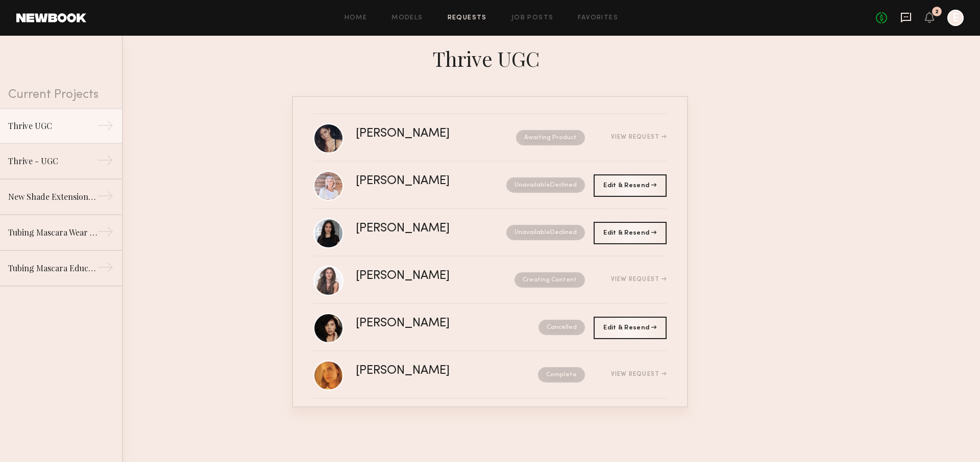 This screenshot has width=980, height=462. I want to click on a: Home, so click(356, 18).